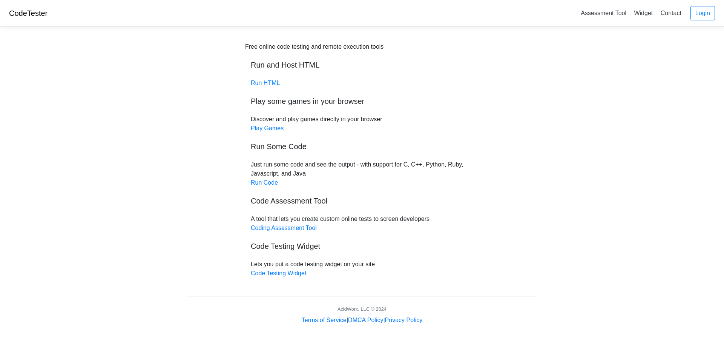 This screenshot has width=724, height=344. What do you see at coordinates (365, 319) in the screenshot?
I see `a: DMCA Policy` at bounding box center [365, 319].